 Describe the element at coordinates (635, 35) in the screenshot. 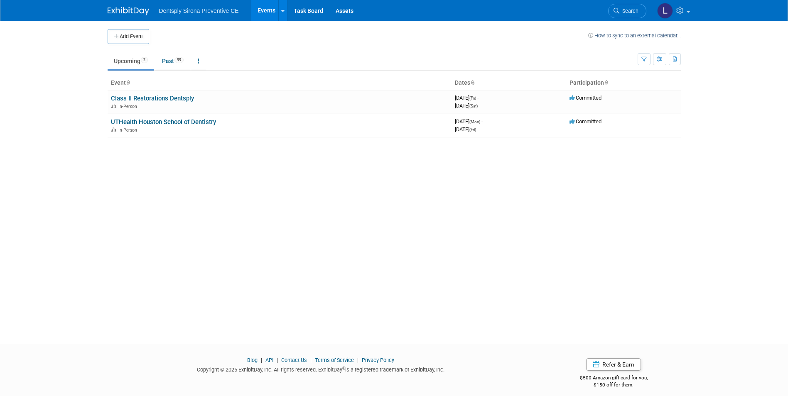

I see `a: How to sync to an external calendar...` at that location.